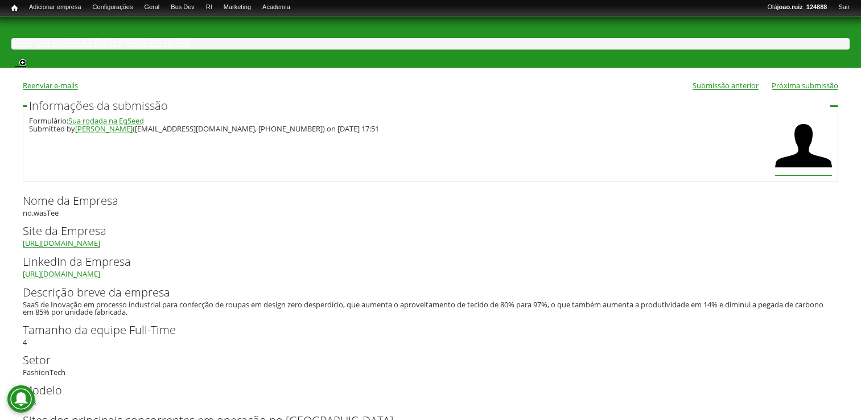 This screenshot has width=861, height=420. Describe the element at coordinates (158, 42) in the screenshot. I see `a: Webform results` at that location.